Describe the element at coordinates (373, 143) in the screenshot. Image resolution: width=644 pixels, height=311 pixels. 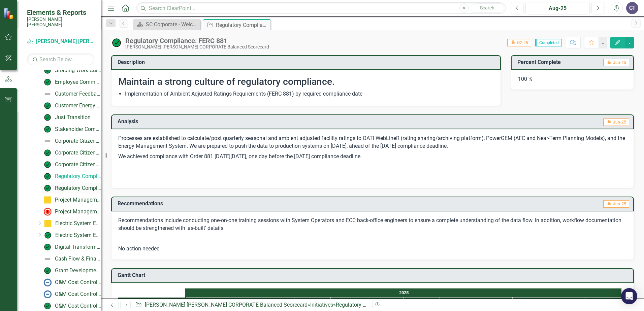
I see `p: Processes are established to calculate/post quarterly seasonal and ambient adjusted facility rati...` at that location.